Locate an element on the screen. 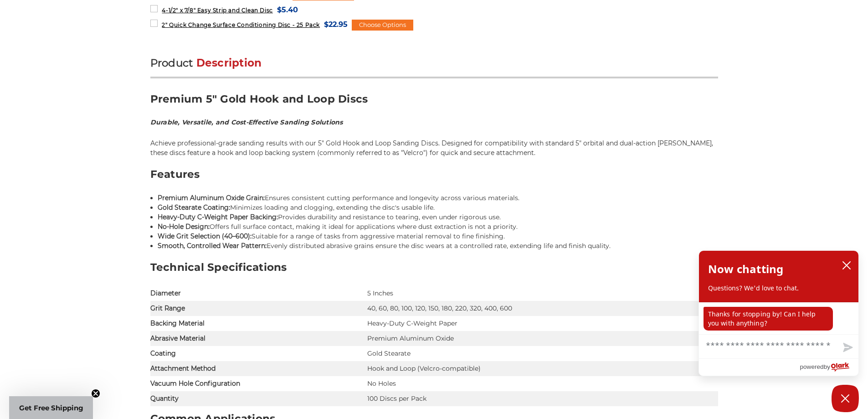  strong: Wide Grit Selection (40–600): is located at coordinates (205, 236).